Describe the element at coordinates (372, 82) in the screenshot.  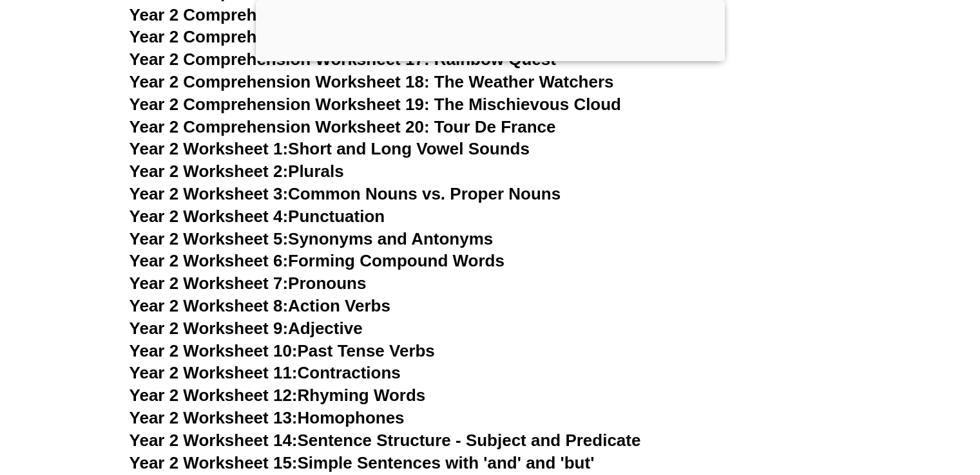
I see `a: Year 2 Comprehension Worksheet 18: The Weather Watchers` at that location.